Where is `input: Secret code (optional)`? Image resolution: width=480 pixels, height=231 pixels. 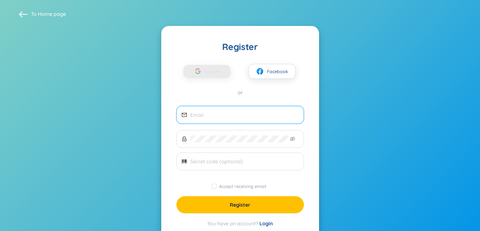
input: Secret code (optional) is located at coordinates (245, 161).